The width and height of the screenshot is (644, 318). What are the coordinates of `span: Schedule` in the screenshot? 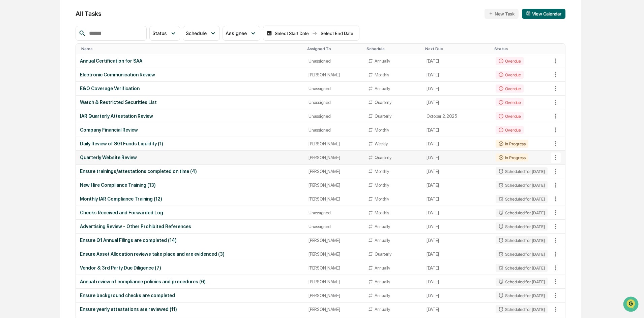 It's located at (196, 33).